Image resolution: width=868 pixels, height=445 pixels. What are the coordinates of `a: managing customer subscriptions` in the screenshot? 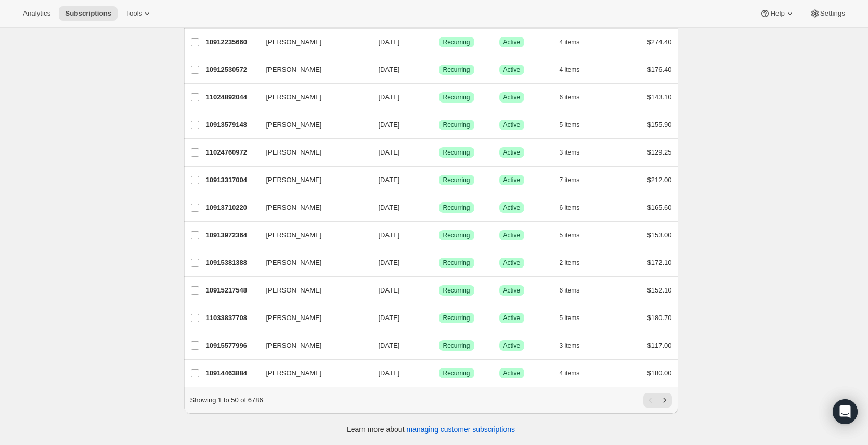 It's located at (460, 429).